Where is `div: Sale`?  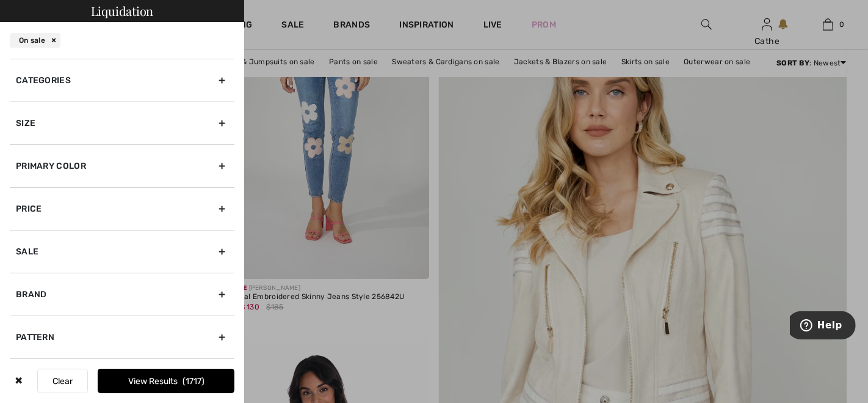 div: Sale is located at coordinates (122, 251).